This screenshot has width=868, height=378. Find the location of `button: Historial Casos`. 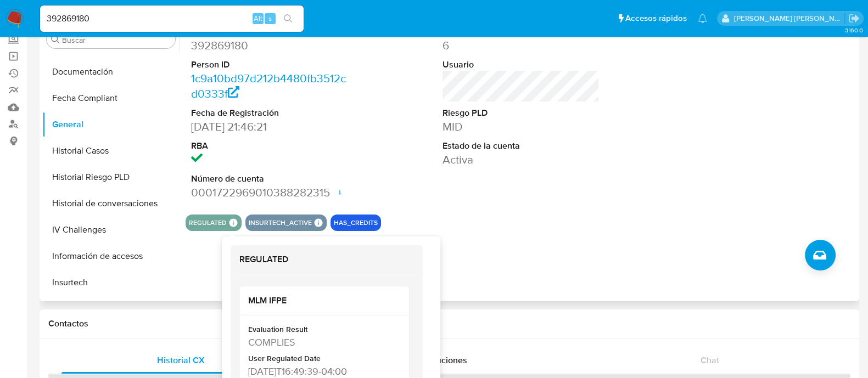

button: Historial Casos is located at coordinates (111, 151).